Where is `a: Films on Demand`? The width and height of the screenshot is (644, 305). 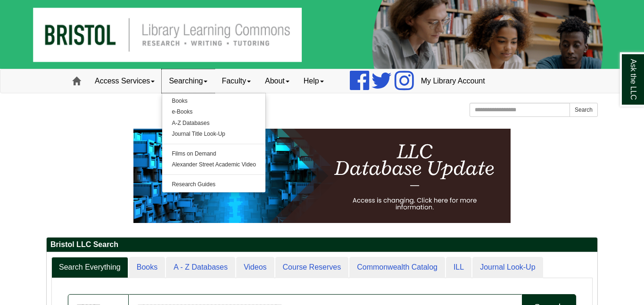 a: Films on Demand is located at coordinates (214, 153).